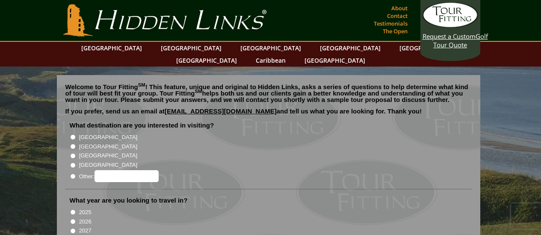  What do you see at coordinates (395, 31) in the screenshot?
I see `a: The Open` at bounding box center [395, 31].